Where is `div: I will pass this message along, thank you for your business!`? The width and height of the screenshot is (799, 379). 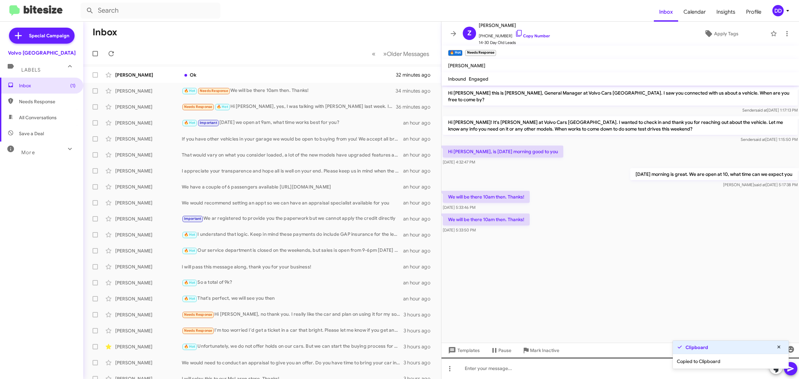
div: I will pass this message along, thank you for your business! is located at coordinates (292, 267).